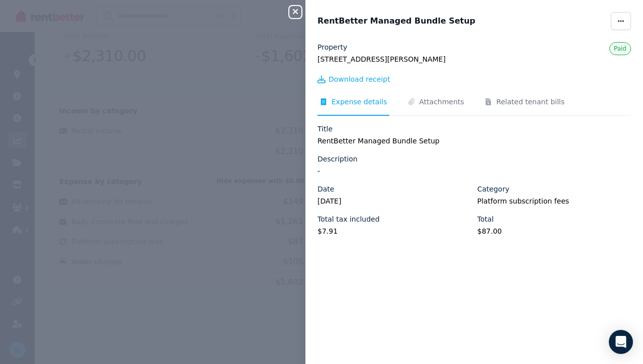 Image resolution: width=643 pixels, height=364 pixels. I want to click on label: Title, so click(325, 129).